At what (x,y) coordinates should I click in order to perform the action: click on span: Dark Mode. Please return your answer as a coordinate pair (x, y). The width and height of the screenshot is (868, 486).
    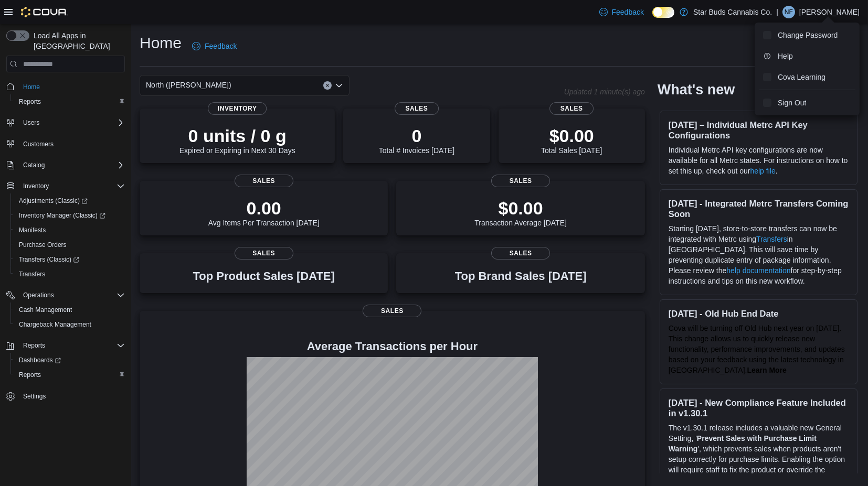
    Looking at the image, I should click on (653, 18).